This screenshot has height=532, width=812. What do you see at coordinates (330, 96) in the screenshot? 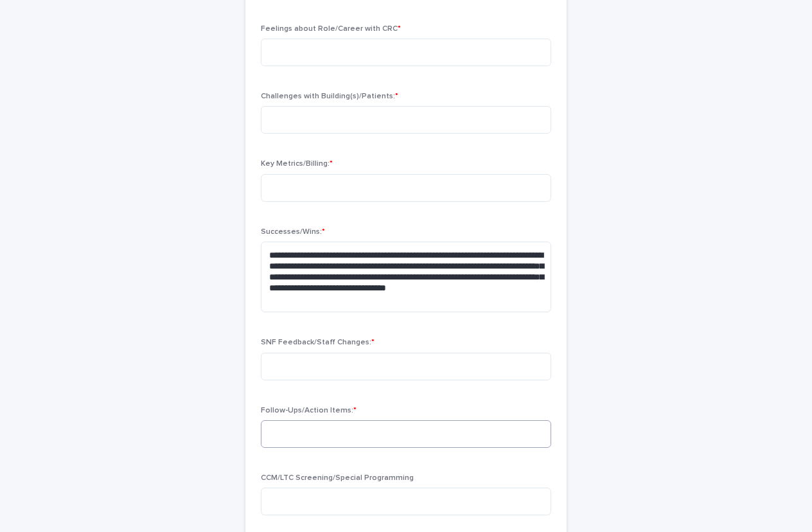
I see `span: Challenges with Building(s)/Patients:` at bounding box center [330, 96].